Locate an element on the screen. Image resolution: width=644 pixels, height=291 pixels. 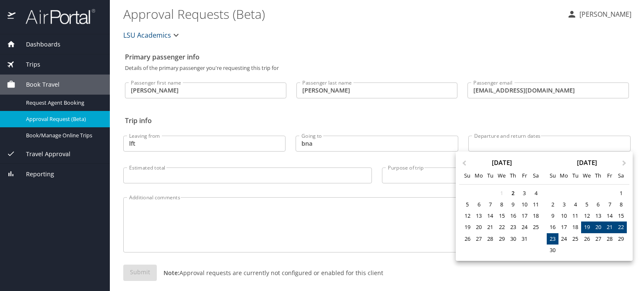
div: Choose Saturday, October 11th, 2025 is located at coordinates (536, 204).